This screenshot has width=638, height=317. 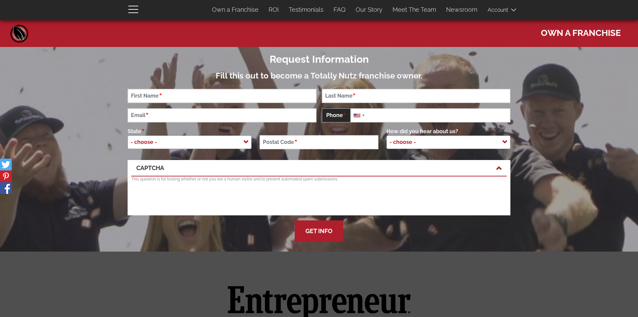 I want to click on a: Home, so click(x=19, y=34).